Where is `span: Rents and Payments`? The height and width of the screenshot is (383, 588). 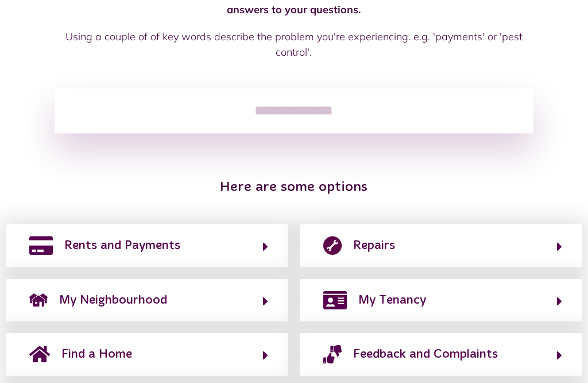 span: Rents and Payments is located at coordinates (122, 245).